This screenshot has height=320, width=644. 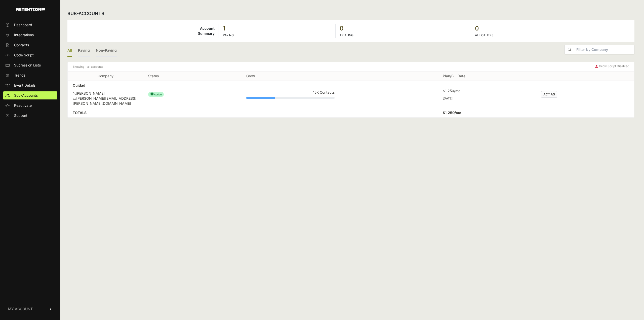 What do you see at coordinates (30, 86) in the screenshot?
I see `a: Event Details` at bounding box center [30, 86].